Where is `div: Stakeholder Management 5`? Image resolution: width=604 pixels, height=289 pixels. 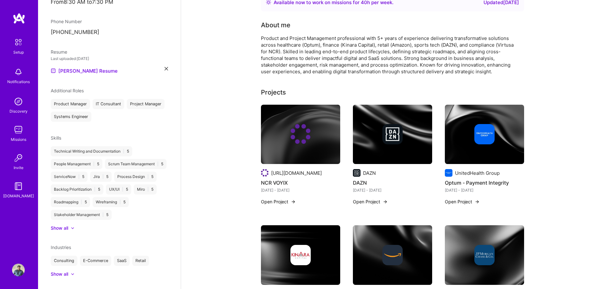
div: Stakeholder Management 5 is located at coordinates (81, 215).